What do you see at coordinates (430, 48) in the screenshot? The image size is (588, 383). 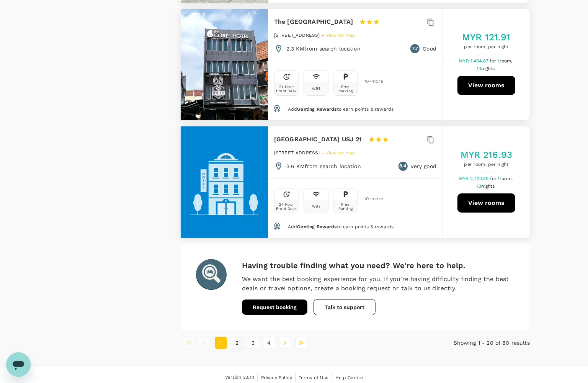 I see `p: Good` at bounding box center [430, 48].